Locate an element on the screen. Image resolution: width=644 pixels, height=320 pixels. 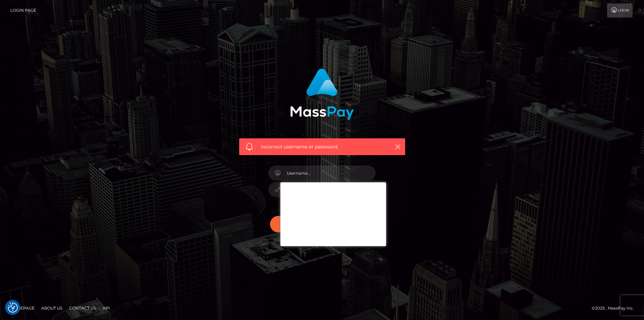
div: © 2025 , MassPay Inc. is located at coordinates (616, 308).